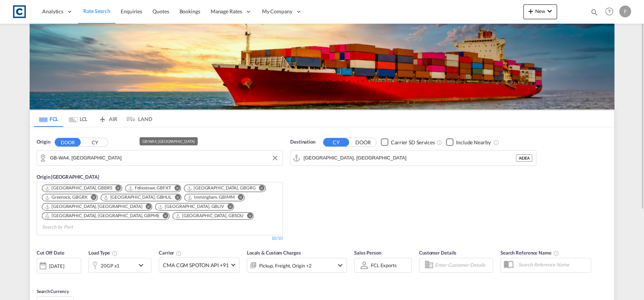  I want to click on div: Bristol, GBBRS, so click(78, 188).